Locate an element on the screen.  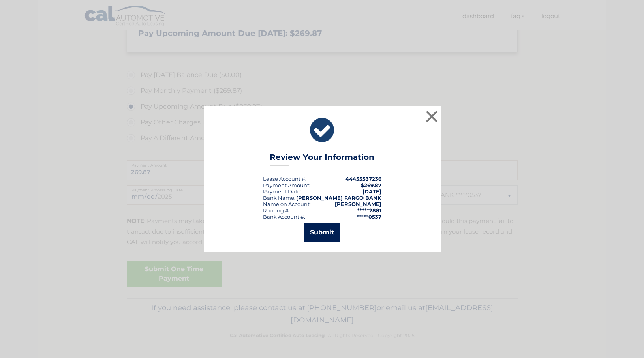
h3: Review Your Information is located at coordinates (322, 159).